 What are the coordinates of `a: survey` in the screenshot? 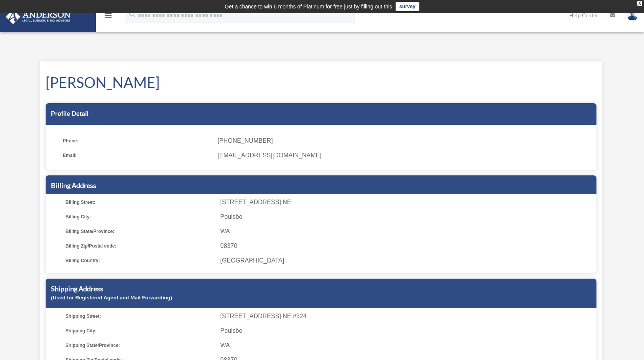 It's located at (407, 7).